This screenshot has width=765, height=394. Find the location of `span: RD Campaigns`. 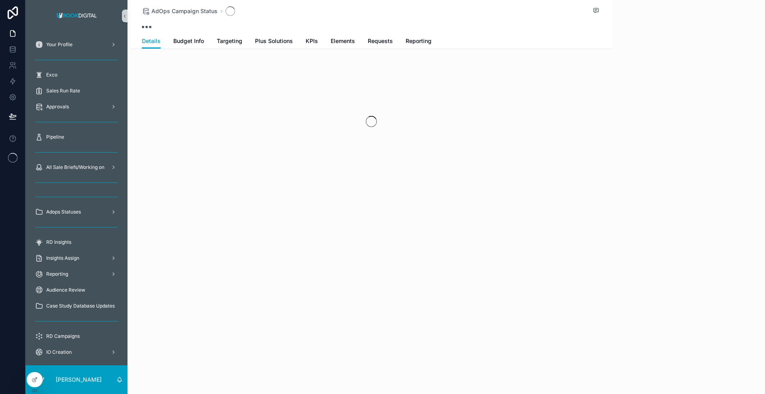

span: RD Campaigns is located at coordinates (63, 336).